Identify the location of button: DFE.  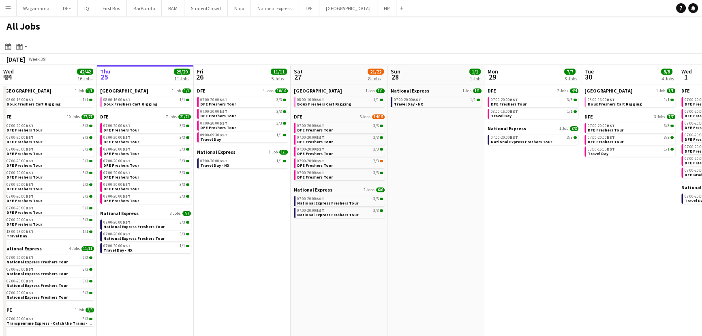
(67, 8).